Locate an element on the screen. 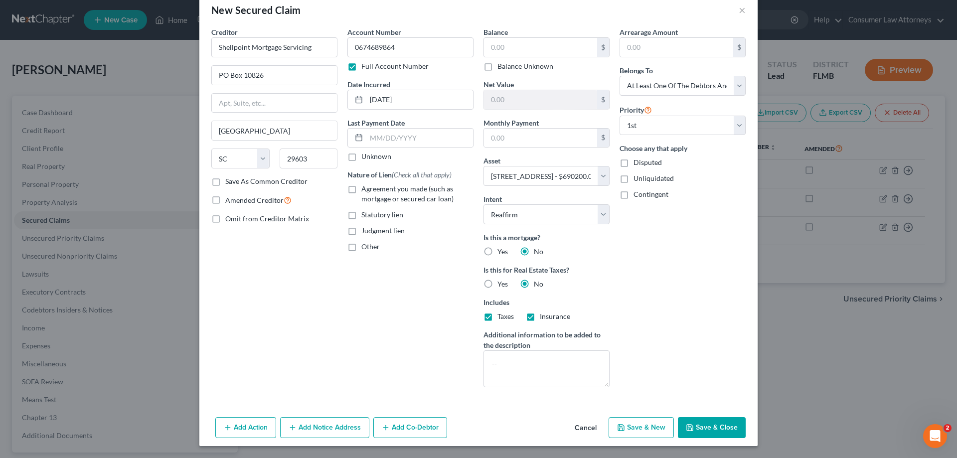 The image size is (957, 458). span: Amended Creditor is located at coordinates (254, 200).